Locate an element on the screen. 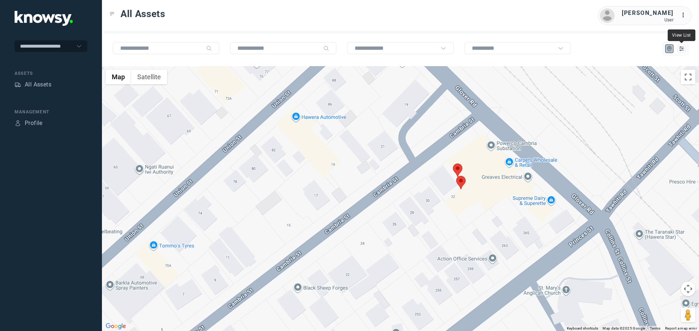  img: Application Logo is located at coordinates (44, 18).